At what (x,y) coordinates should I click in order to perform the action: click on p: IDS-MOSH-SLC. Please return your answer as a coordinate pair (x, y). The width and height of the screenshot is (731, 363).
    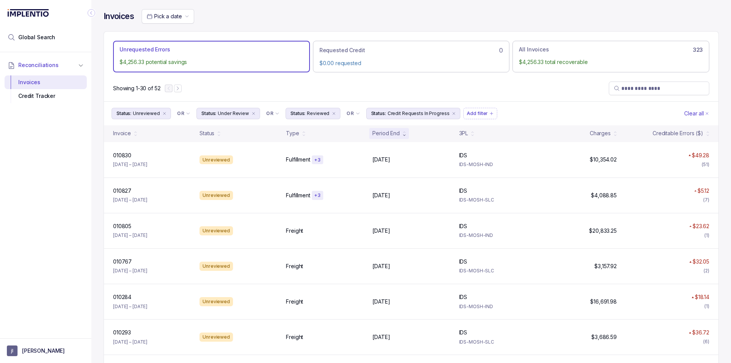
    Looking at the image, I should click on (497, 271).